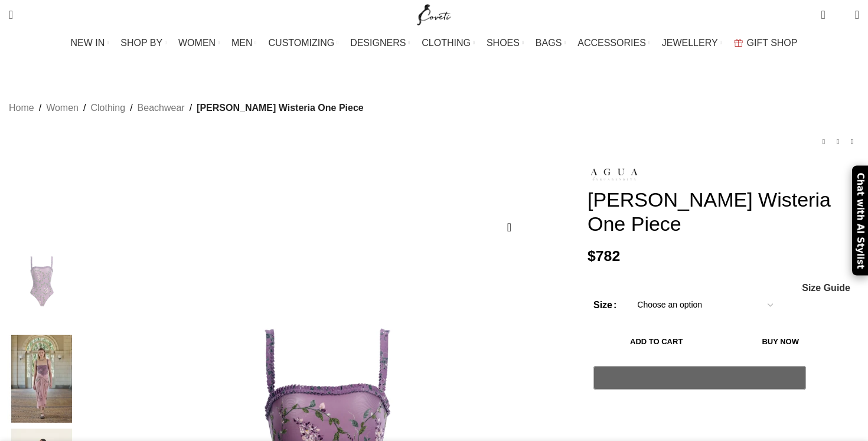 The height and width of the screenshot is (441, 868). I want to click on a: Women, so click(62, 108).